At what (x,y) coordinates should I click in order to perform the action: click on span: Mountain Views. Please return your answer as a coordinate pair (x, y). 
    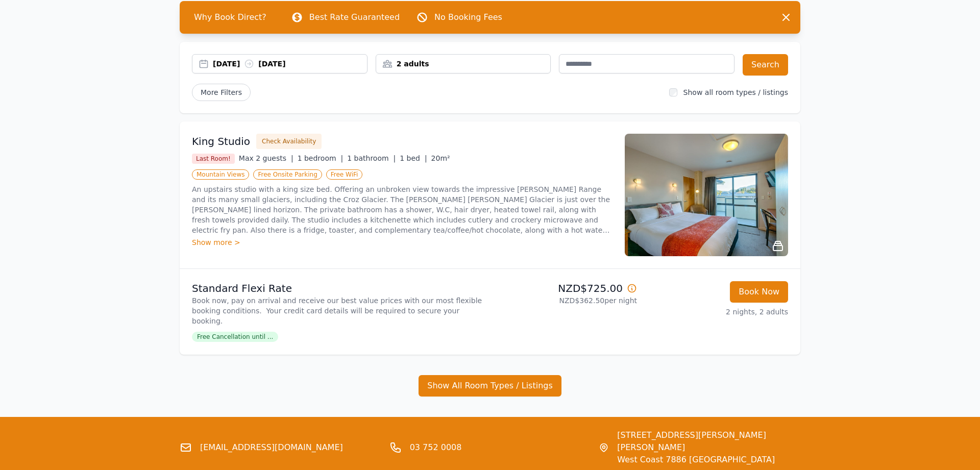
    Looking at the image, I should click on (221, 174).